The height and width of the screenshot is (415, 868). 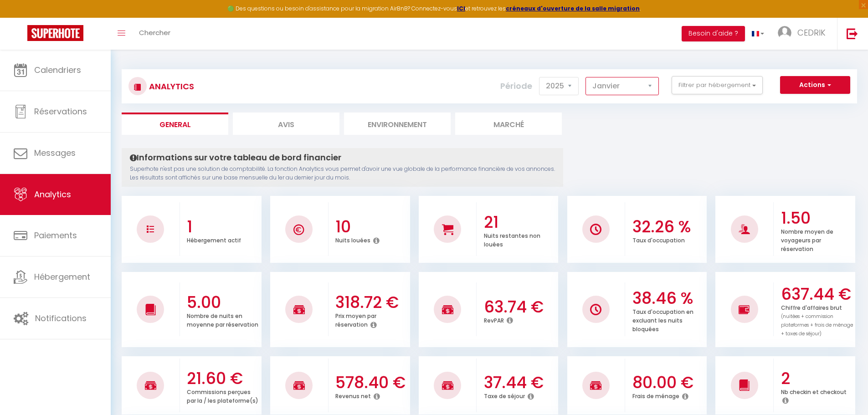 I want to click on li: General, so click(x=175, y=124).